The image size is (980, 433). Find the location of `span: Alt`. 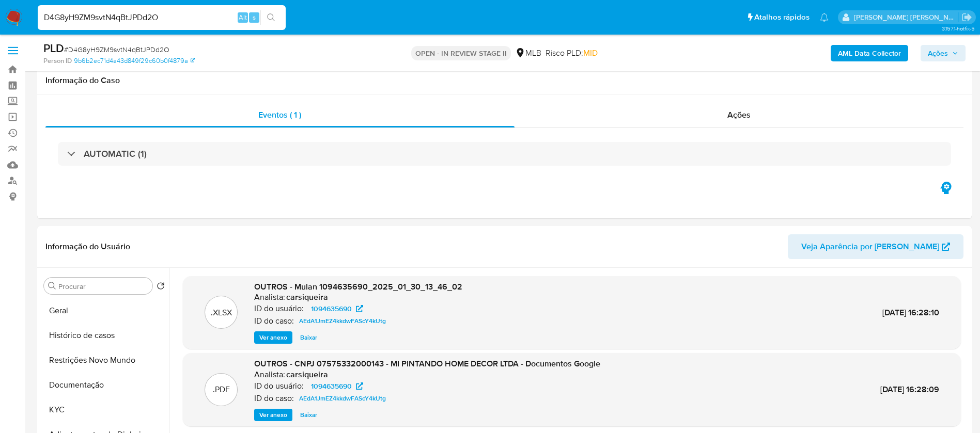

span: Alt is located at coordinates (243, 17).